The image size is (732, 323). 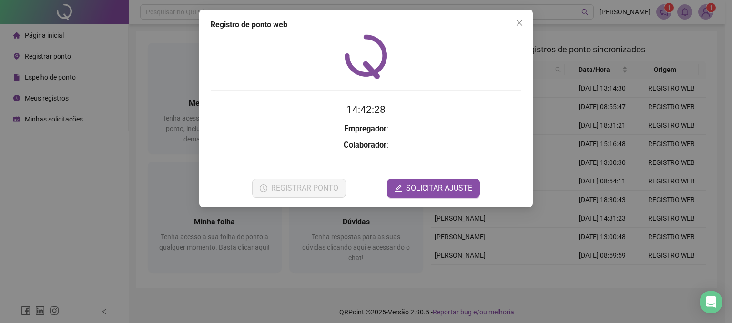 What do you see at coordinates (399, 188) in the screenshot?
I see `span: edit` at bounding box center [399, 188].